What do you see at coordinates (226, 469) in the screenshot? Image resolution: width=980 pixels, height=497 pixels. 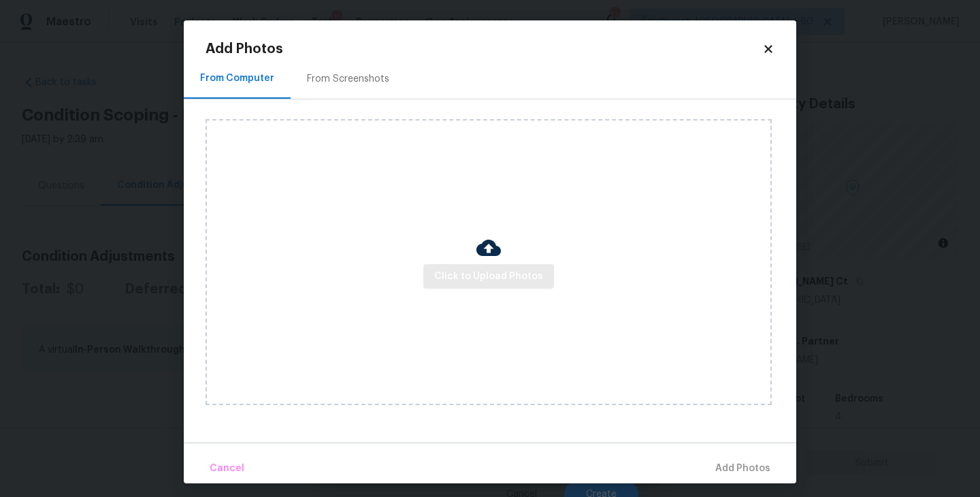 I see `span: Cancel` at bounding box center [226, 469].